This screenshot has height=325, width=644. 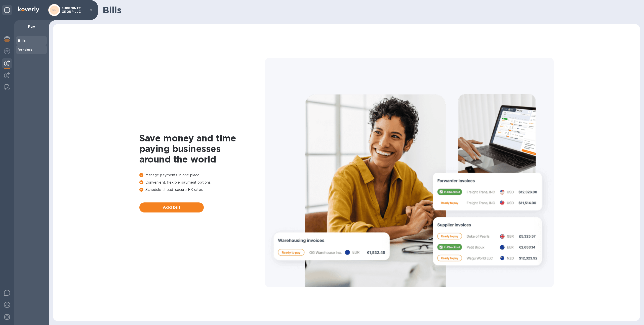 What do you see at coordinates (29, 9) in the screenshot?
I see `img: Logo` at bounding box center [29, 9].